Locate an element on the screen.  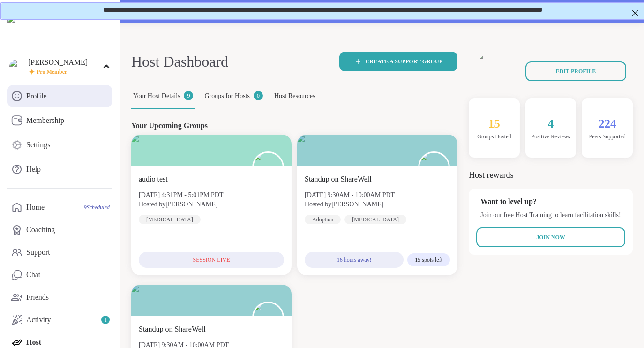
span: 224 is located at coordinates (608, 123).